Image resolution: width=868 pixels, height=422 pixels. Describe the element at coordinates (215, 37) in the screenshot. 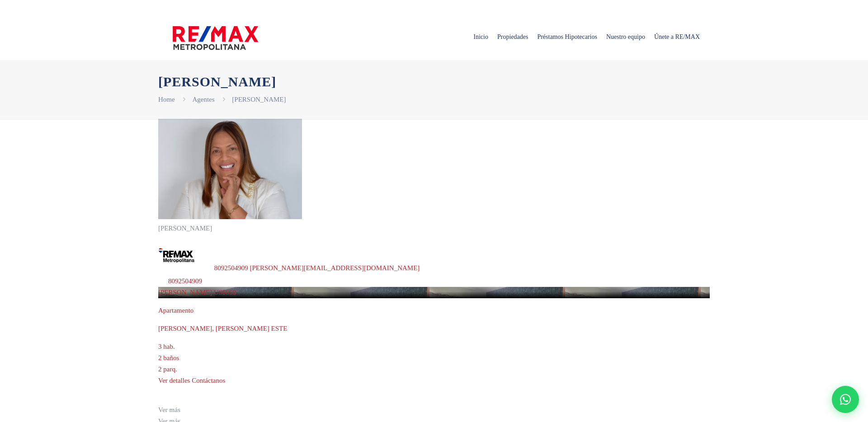

I see `a: RE/MAX Metropolitana` at that location.